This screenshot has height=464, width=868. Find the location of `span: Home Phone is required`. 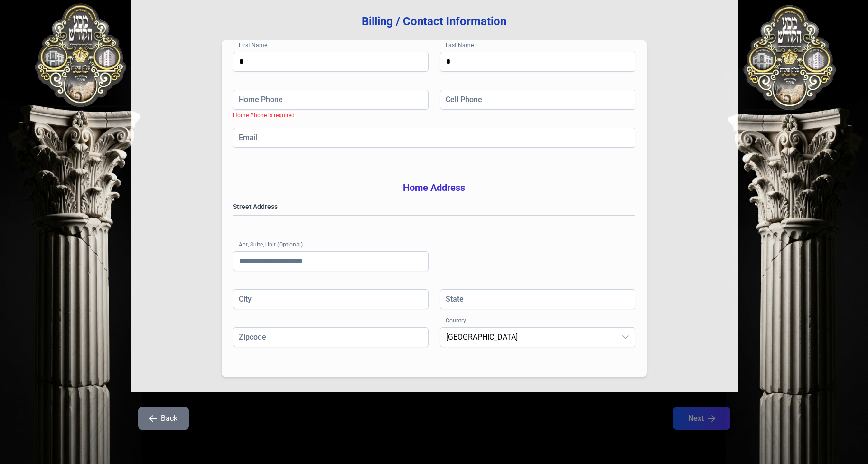

span: Home Phone is required is located at coordinates (264, 115).